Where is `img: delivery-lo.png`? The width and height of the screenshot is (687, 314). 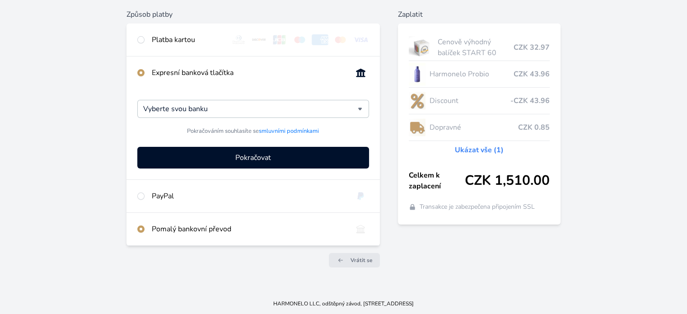 img: delivery-lo.png is located at coordinates (418, 127).